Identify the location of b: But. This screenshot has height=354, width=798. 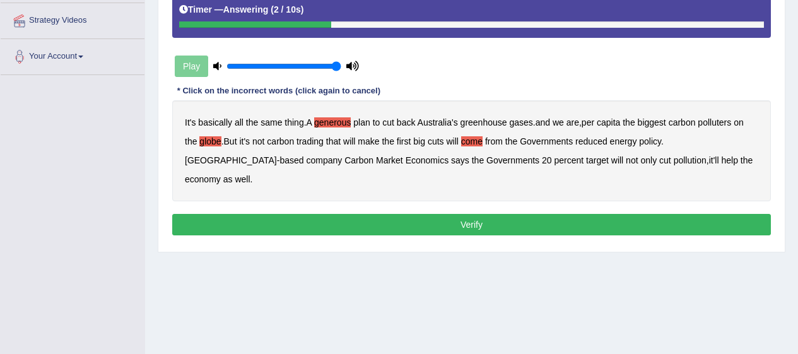
(230, 141).